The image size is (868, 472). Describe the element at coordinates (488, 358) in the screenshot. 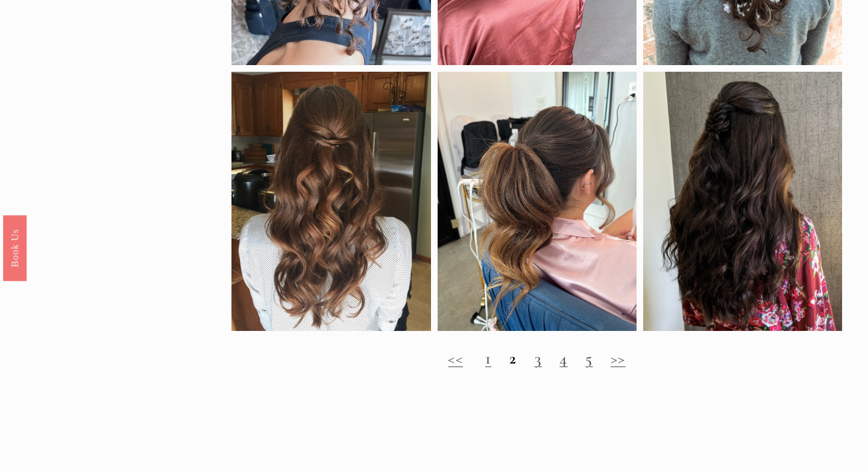

I see `a: 1` at that location.